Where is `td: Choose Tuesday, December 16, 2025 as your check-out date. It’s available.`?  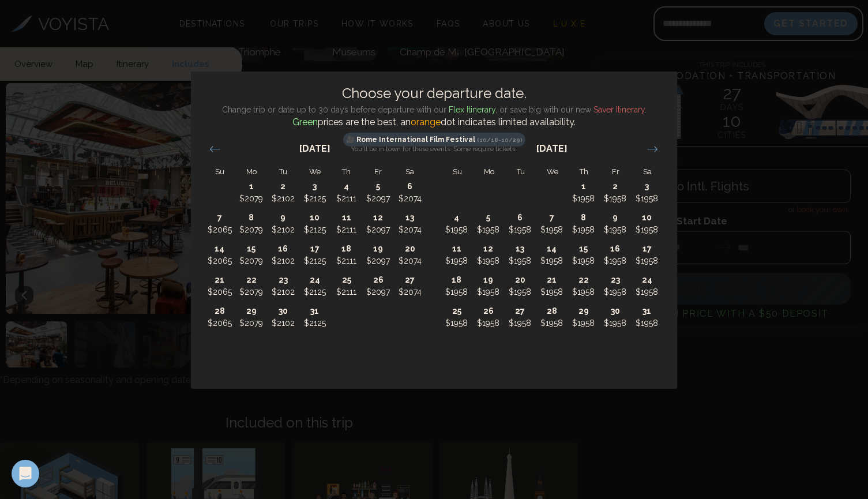
td: Choose Tuesday, December 16, 2025 as your check-out date. It’s available. is located at coordinates (283, 255).